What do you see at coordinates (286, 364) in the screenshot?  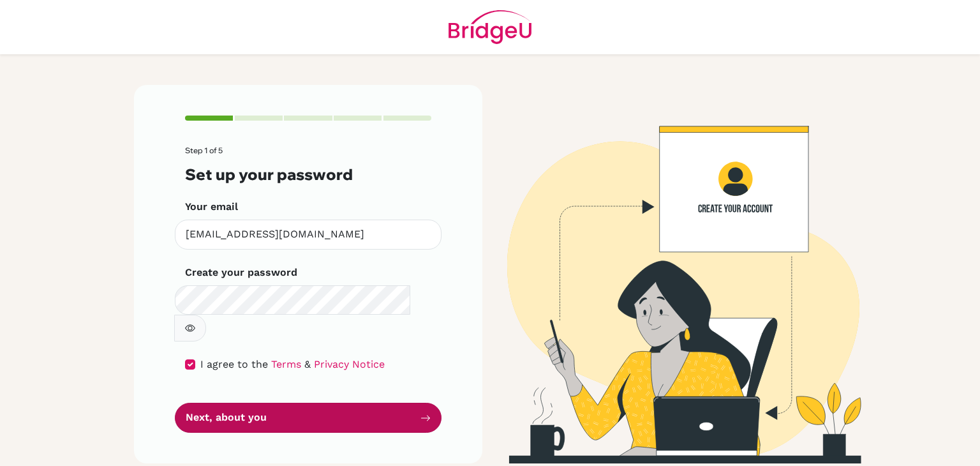 I see `a: Terms` at bounding box center [286, 364].